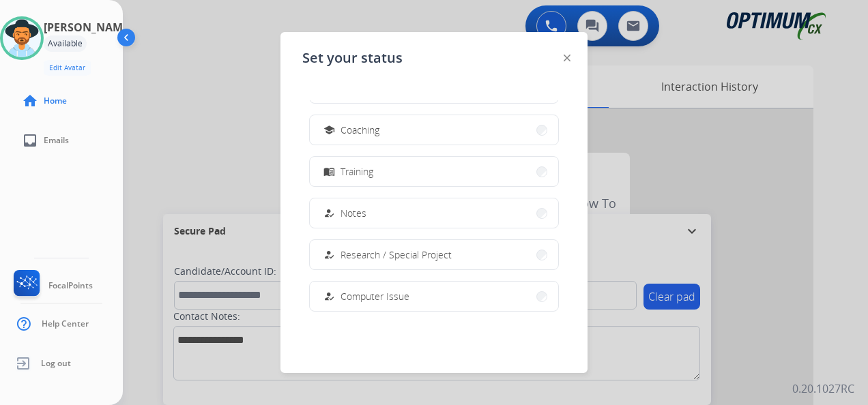  I want to click on mat-icon: menu_book, so click(329, 171).